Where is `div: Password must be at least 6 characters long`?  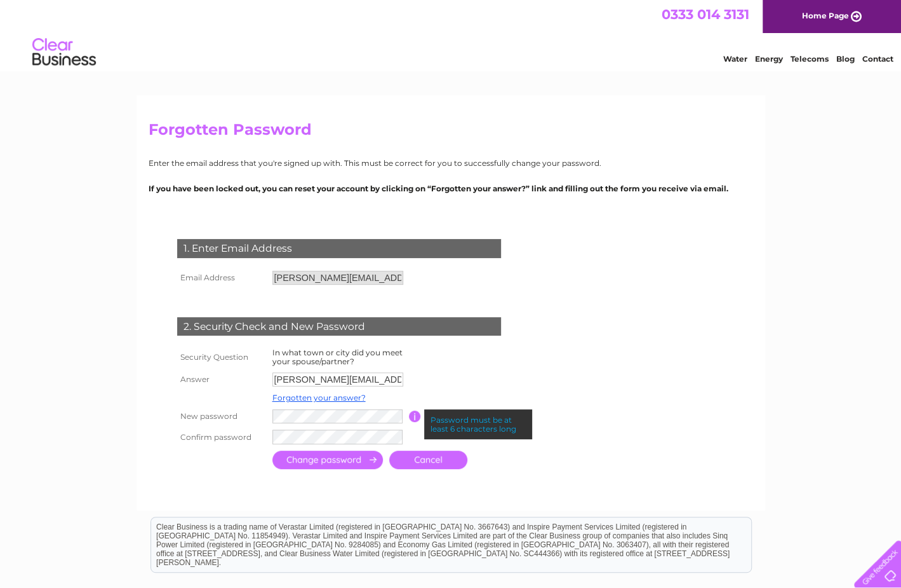
div: Password must be at least 6 characters long is located at coordinates (478, 425).